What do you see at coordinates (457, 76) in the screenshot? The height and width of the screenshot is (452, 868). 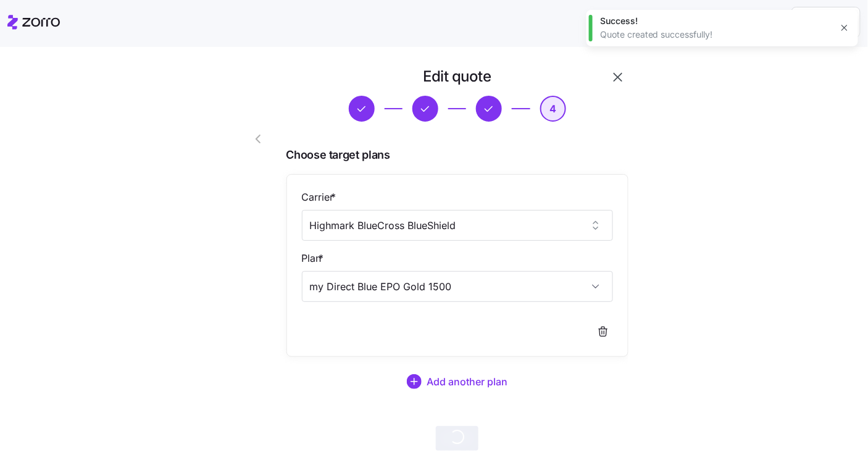 I see `h1: Edit quote` at bounding box center [457, 76].